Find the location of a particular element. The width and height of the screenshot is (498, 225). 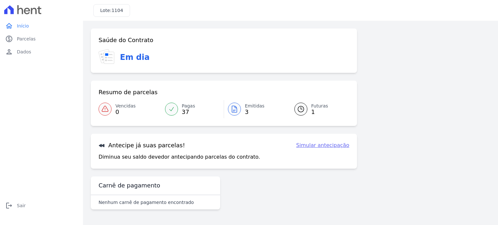

a: homeInício is located at coordinates (41, 26).